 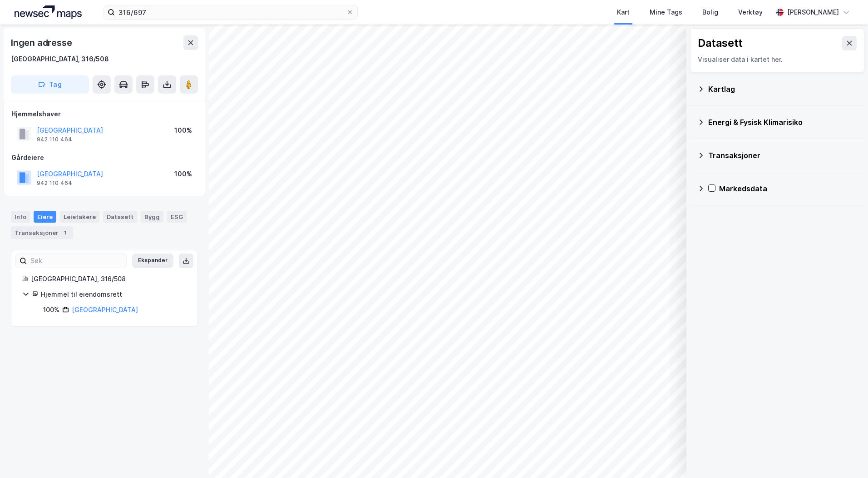 What do you see at coordinates (845, 456) in the screenshot?
I see `div: Kontrollprogram for chat` at bounding box center [845, 456].